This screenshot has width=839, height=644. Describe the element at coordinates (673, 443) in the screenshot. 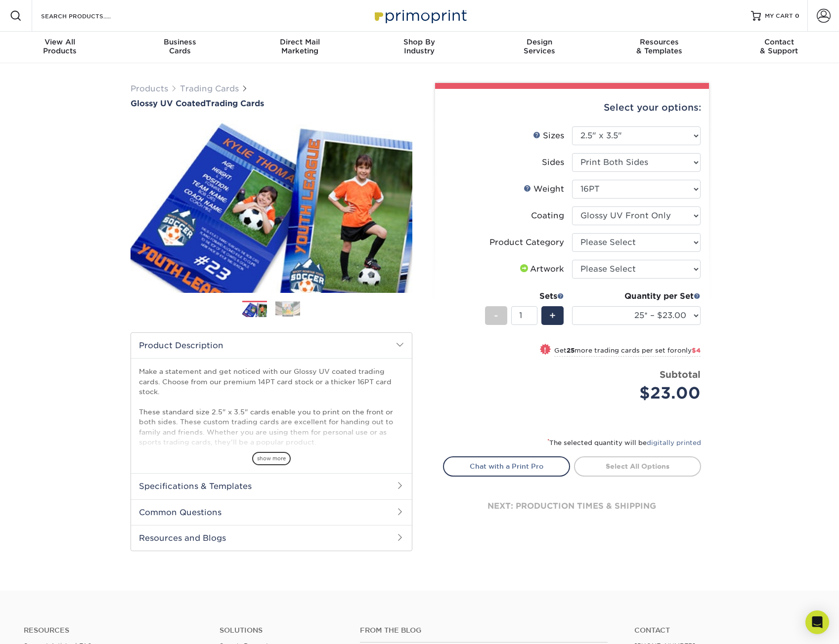

I see `a: digitally printed` at that location.